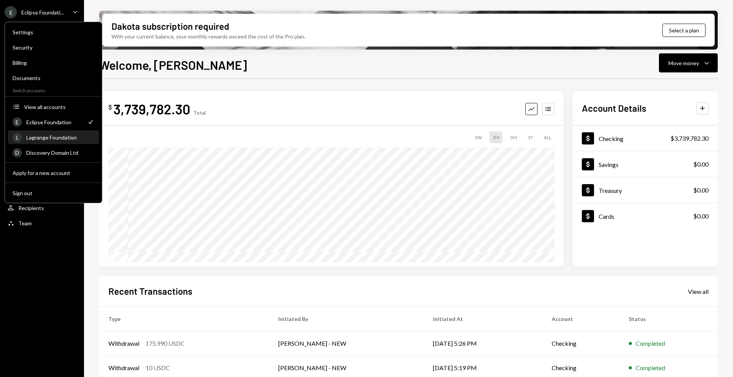  What do you see at coordinates (53, 173) in the screenshot?
I see `button: Apply for a new account` at bounding box center [53, 173].